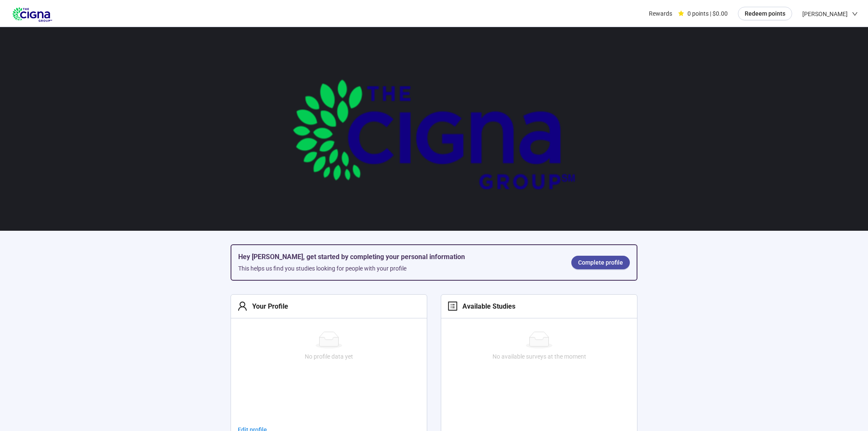  Describe the element at coordinates (329, 356) in the screenshot. I see `div: No profile data yet` at that location.